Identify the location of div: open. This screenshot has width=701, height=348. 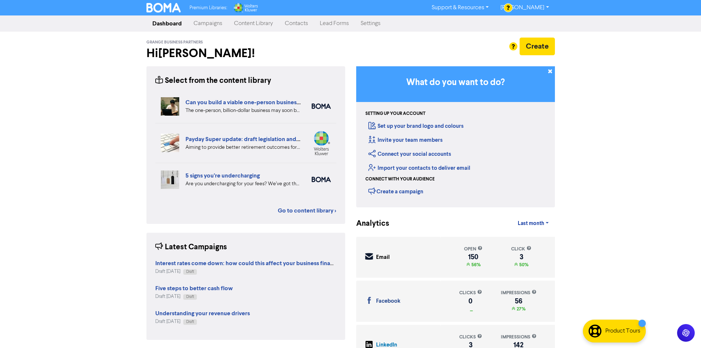
(473, 249).